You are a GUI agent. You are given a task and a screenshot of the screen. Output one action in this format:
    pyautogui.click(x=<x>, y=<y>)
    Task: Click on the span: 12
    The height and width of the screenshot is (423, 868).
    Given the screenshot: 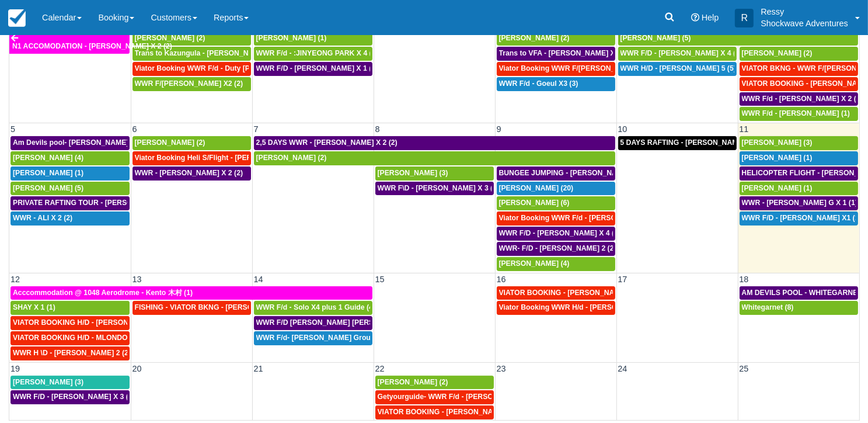 What is the action you would take?
    pyautogui.click(x=16, y=279)
    